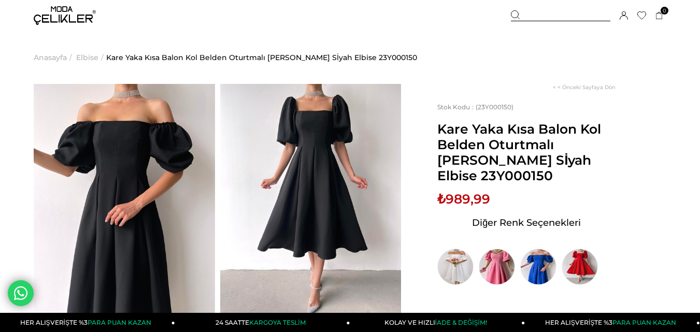 The image size is (700, 332). Describe the element at coordinates (456, 107) in the screenshot. I see `span: Stok Kodu` at that location.